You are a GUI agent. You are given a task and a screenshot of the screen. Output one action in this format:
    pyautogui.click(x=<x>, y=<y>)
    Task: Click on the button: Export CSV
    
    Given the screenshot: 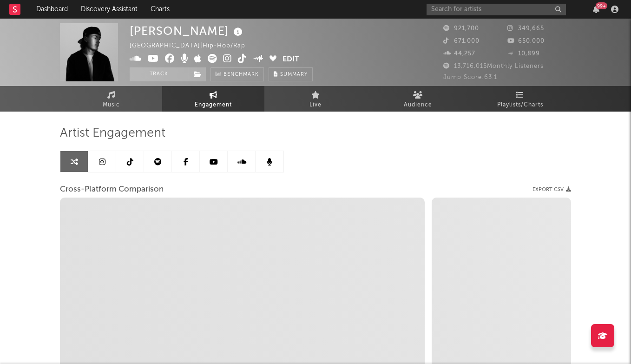 What is the action you would take?
    pyautogui.click(x=552, y=189)
    